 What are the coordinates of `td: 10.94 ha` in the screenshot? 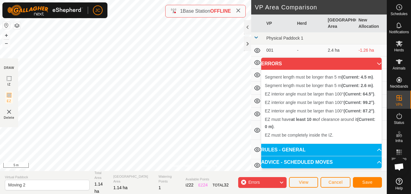 It's located at (341, 178).